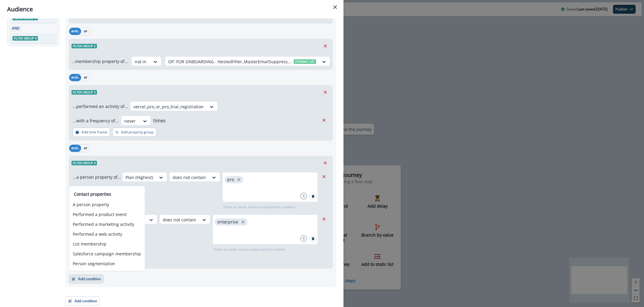  Describe the element at coordinates (107, 194) in the screenshot. I see `p: Contact properties` at that location.